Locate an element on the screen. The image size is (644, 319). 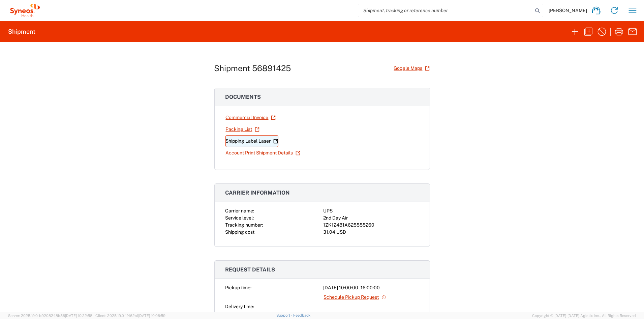
a: Shipping Label Laser is located at coordinates (252, 141).